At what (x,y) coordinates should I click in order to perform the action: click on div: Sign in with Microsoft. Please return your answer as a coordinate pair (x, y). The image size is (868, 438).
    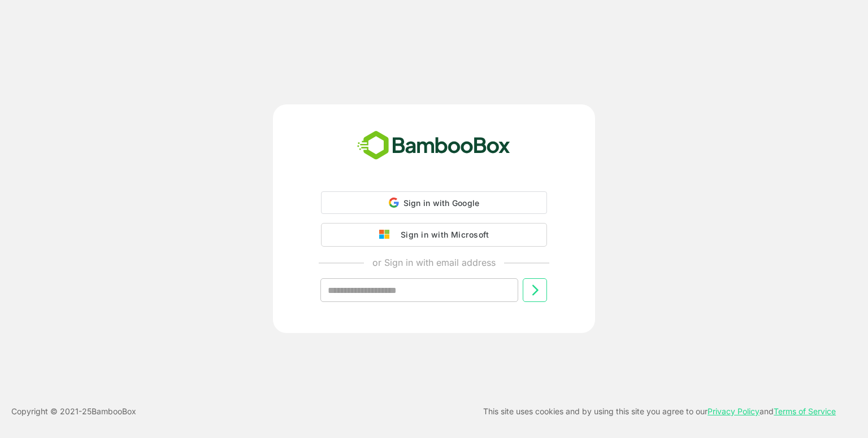
    Looking at the image, I should click on (442, 235).